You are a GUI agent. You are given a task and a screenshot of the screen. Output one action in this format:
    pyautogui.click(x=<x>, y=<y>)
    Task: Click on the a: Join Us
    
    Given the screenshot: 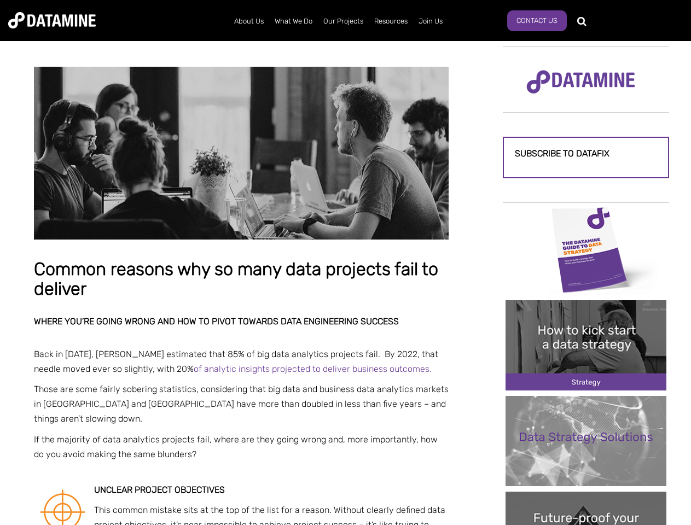 What is the action you would take?
    pyautogui.click(x=431, y=21)
    